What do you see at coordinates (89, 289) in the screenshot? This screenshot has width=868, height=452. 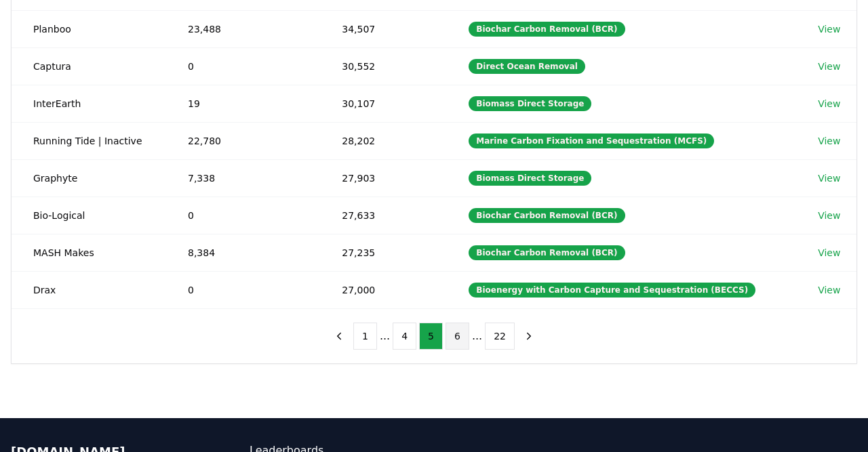 I see `td: Drax` at bounding box center [89, 289].